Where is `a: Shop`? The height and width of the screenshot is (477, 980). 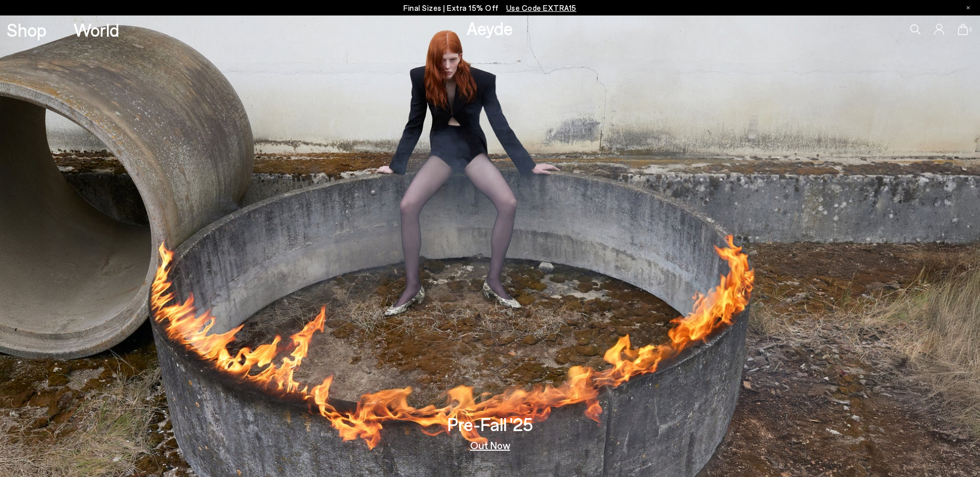
a: Shop is located at coordinates (26, 29).